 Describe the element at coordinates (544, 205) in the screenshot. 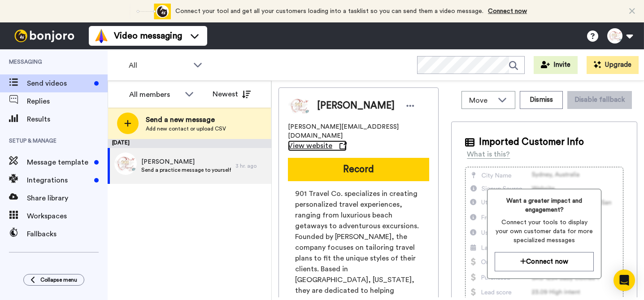

I see `span: Want a greater impact and engagement?` at that location.